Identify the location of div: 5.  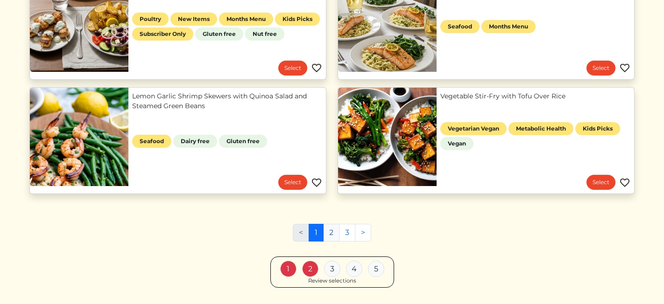
(376, 269).